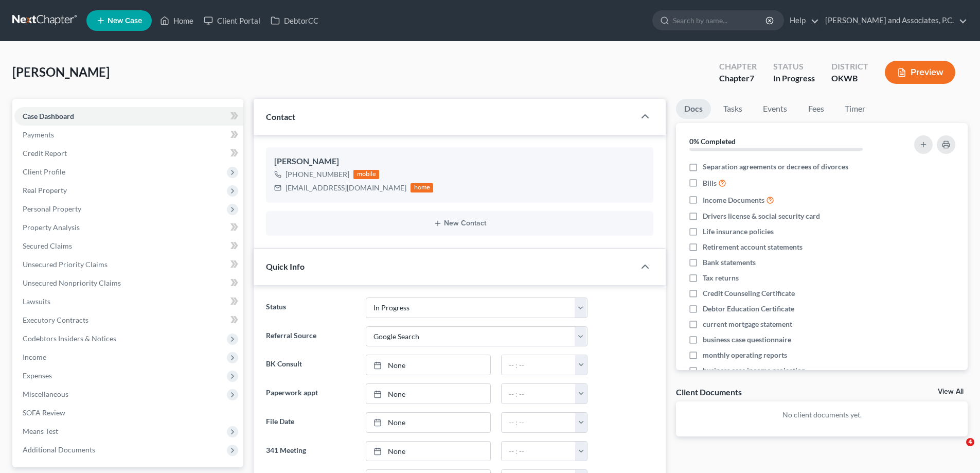 The height and width of the screenshot is (473, 980). Describe the element at coordinates (794, 66) in the screenshot. I see `div: Status` at that location.